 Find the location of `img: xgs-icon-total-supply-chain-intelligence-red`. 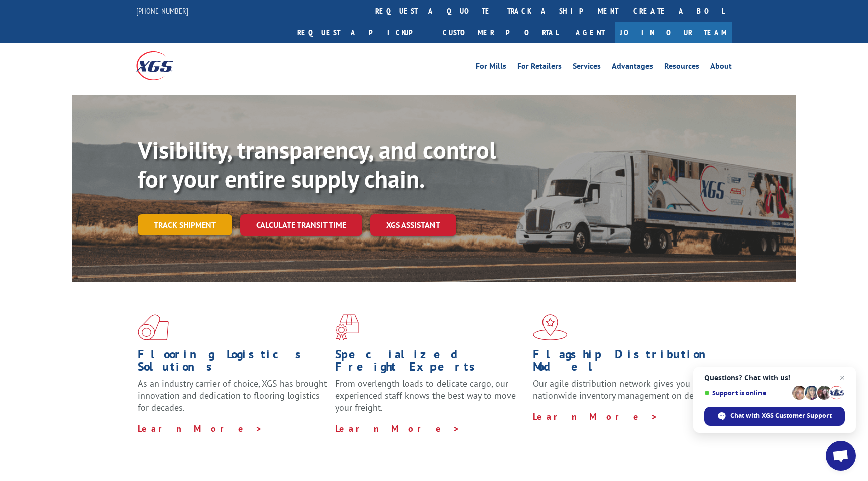

img: xgs-icon-total-supply-chain-intelligence-red is located at coordinates (153, 328).